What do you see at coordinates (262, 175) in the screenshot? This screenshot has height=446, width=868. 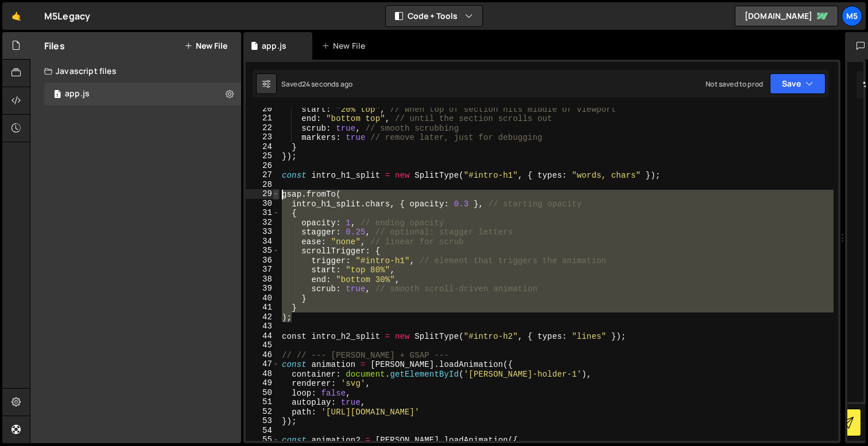 I see `div: 27` at bounding box center [262, 175].